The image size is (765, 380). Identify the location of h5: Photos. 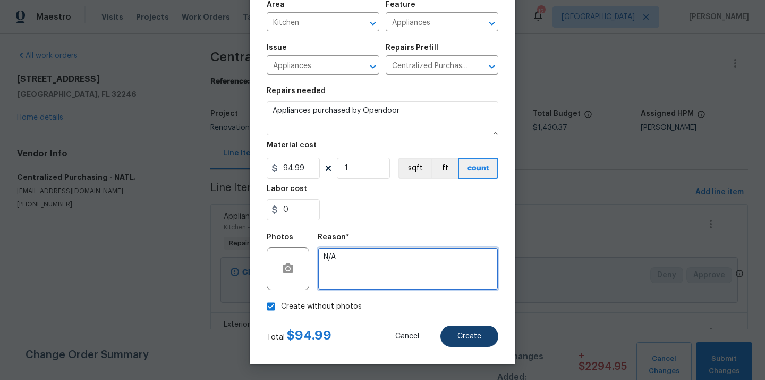
(280, 237).